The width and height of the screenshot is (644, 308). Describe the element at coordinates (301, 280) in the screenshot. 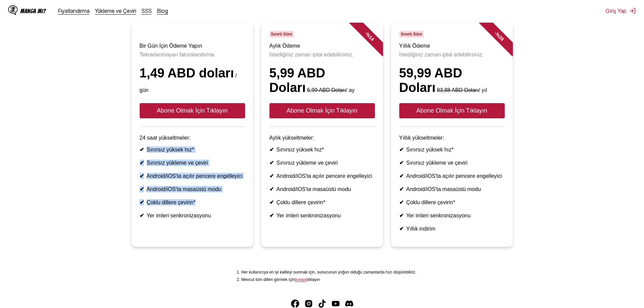

I see `a: Mevcut diller` at that location.